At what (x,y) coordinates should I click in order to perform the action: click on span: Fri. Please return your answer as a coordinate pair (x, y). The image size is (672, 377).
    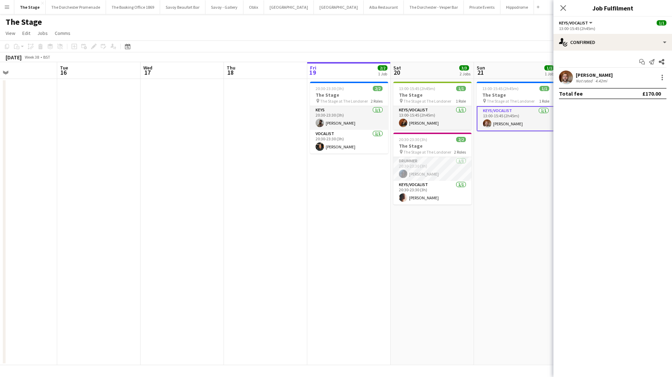
    Looking at the image, I should click on (313, 68).